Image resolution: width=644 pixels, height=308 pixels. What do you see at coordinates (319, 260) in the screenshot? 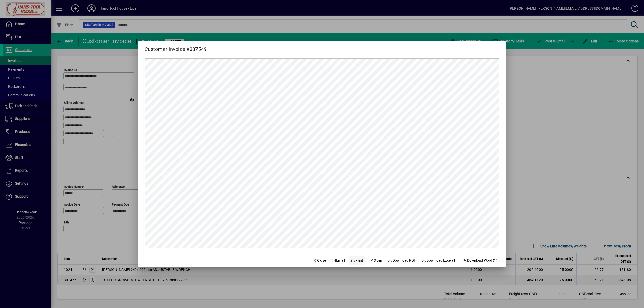
I see `button: Close` at bounding box center [319, 260].